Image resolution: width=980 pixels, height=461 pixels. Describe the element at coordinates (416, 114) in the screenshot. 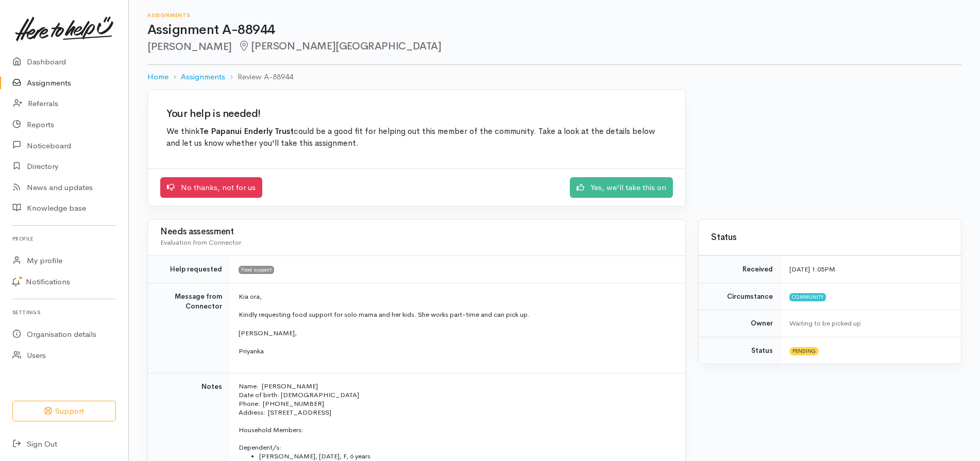

I see `h2: Your help is needed!` at that location.